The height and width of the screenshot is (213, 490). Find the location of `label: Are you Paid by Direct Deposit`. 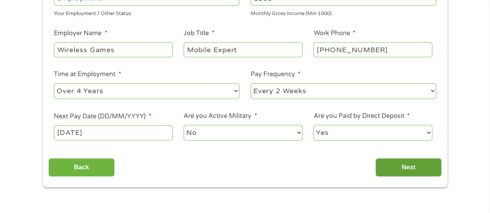

label: Are you Paid by Direct Deposit is located at coordinates (361, 116).